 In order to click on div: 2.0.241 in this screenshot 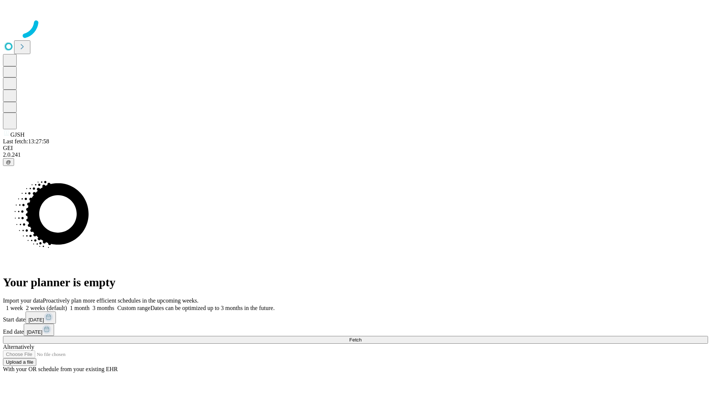, I will do `click(355, 155)`.